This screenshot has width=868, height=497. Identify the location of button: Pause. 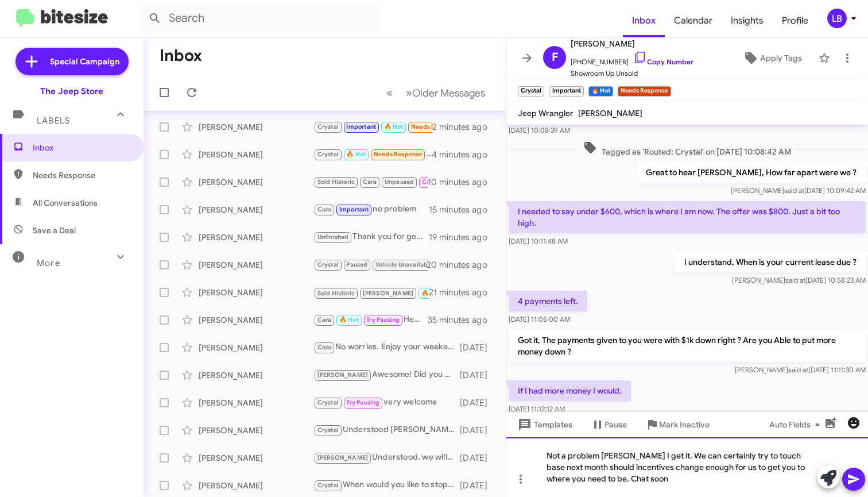
(609, 424).